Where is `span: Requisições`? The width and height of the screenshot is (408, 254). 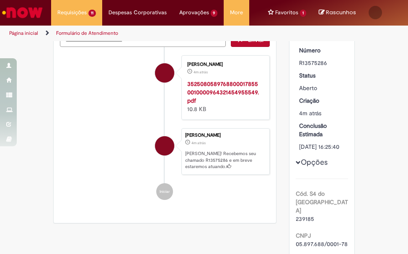
span: Requisições is located at coordinates (72, 13).